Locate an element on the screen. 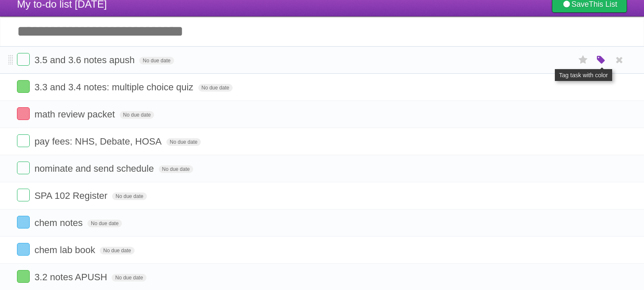  span: 3.2 notes APUSH is located at coordinates (72, 277).